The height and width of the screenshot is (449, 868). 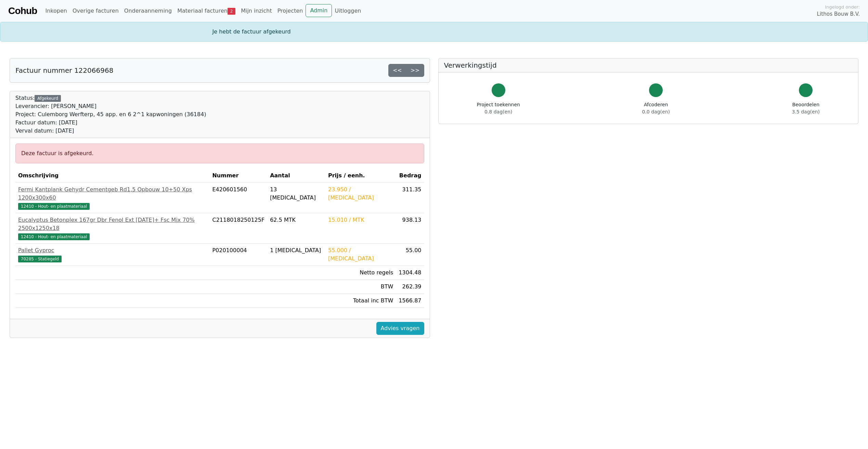 What do you see at coordinates (112, 198) in the screenshot?
I see `a: Fermi Kantplank Gehydr Cementgeb Rd1,5 Opbouw 10+50 Xps 1200x300x6012410 - Hout- en plaatmateriaal` at bounding box center [112, 198].